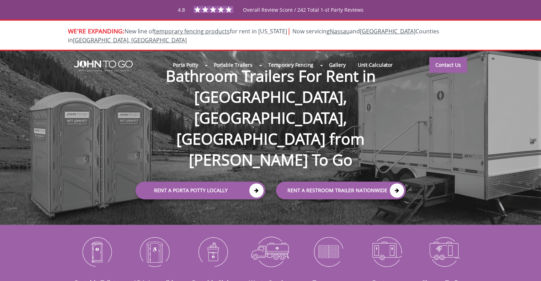  I want to click on a: Porta Potty, so click(185, 65).